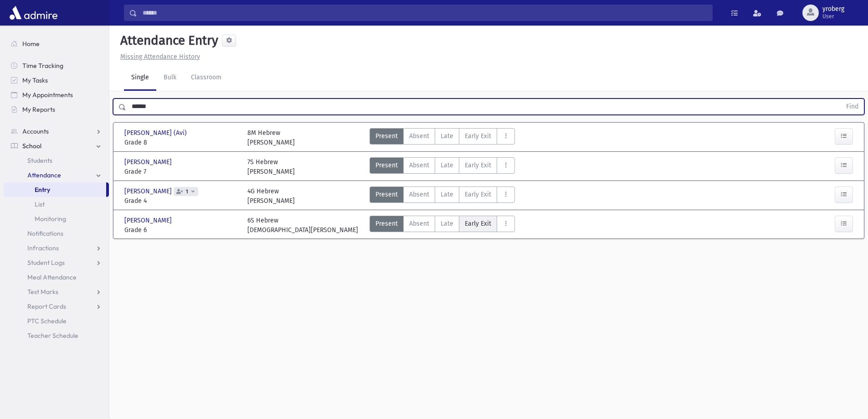  Describe the element at coordinates (181, 230) in the screenshot. I see `span: Grade 6` at that location.